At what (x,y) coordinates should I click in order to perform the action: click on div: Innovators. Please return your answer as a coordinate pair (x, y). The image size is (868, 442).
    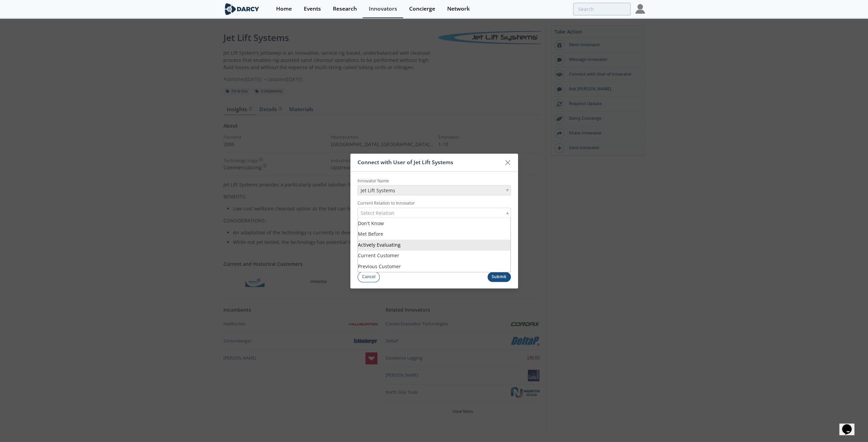
    Looking at the image, I should click on (383, 9).